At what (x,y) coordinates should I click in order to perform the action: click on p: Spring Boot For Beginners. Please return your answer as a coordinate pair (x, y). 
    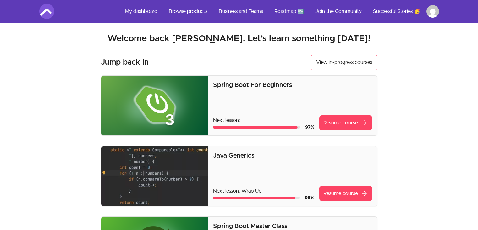
    Looking at the image, I should click on (293, 85).